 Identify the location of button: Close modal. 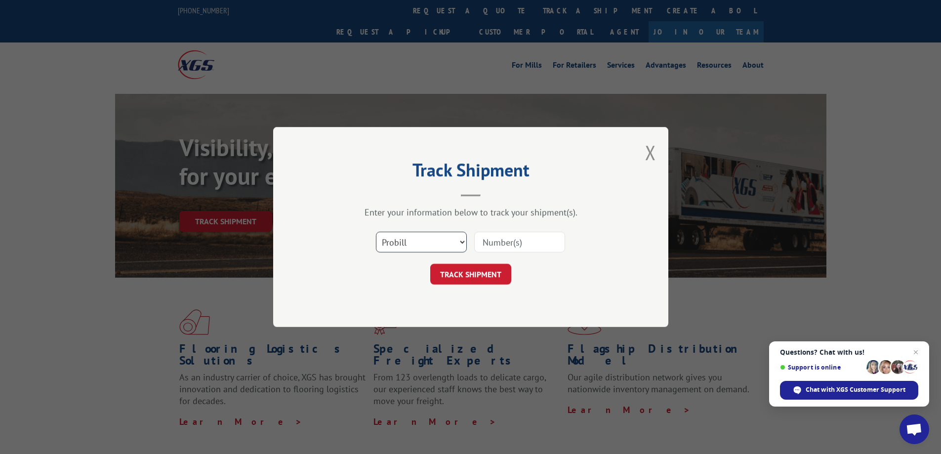
(651, 152).